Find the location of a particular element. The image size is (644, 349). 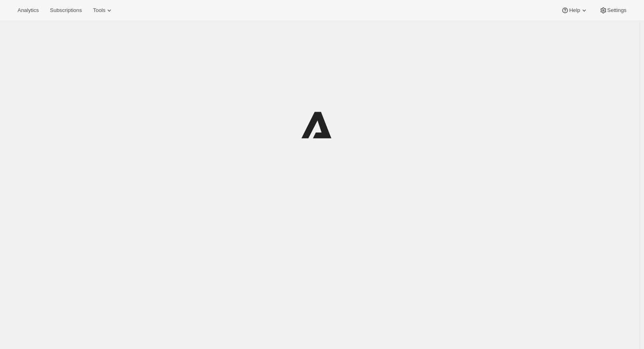

button: Help is located at coordinates (574, 10).